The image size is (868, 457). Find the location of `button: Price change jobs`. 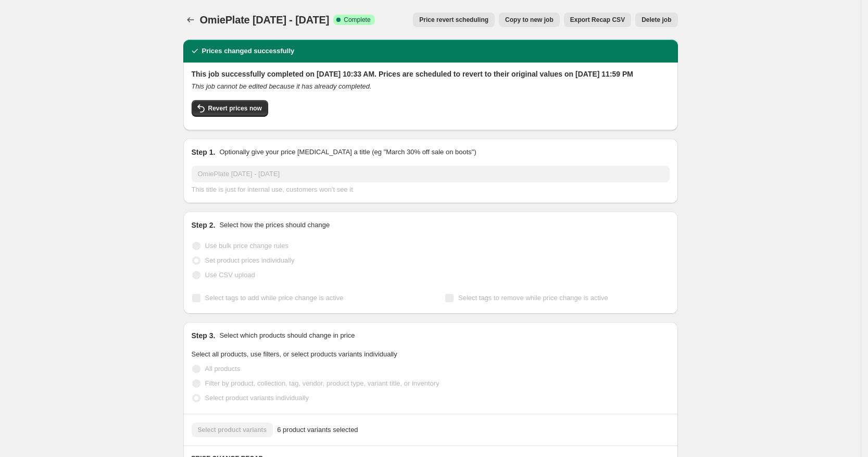

button: Price change jobs is located at coordinates (191, 19).